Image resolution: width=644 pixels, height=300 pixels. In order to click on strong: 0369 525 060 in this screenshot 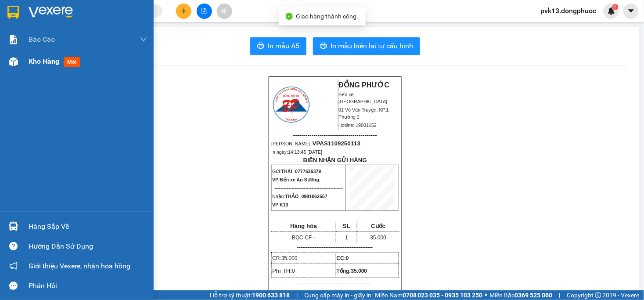, I will do `click(534, 296)`.